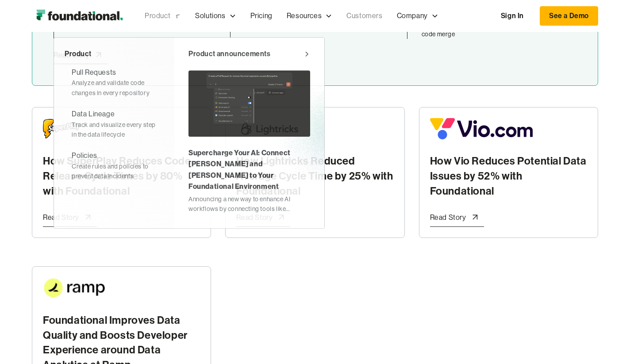  I want to click on a: See a Demo, so click(569, 16).